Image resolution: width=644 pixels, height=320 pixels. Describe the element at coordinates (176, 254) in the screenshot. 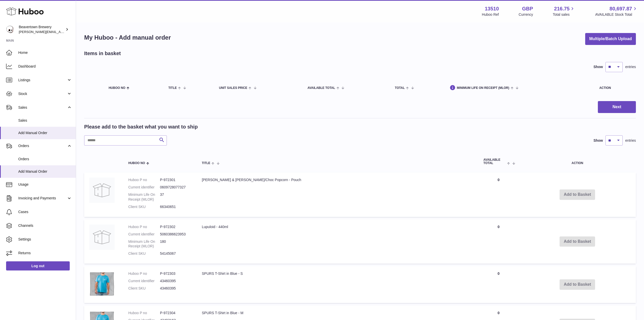

I see `dd: 54145067` at that location.